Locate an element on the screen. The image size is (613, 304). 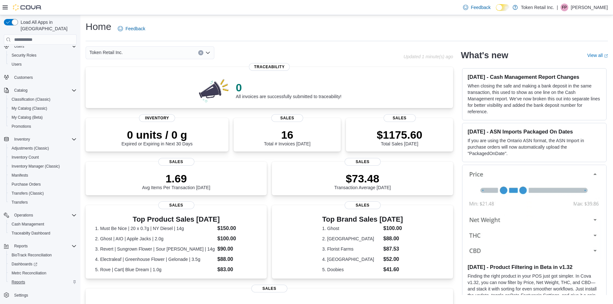
span: My Catalog (Classic) is located at coordinates (43, 108).